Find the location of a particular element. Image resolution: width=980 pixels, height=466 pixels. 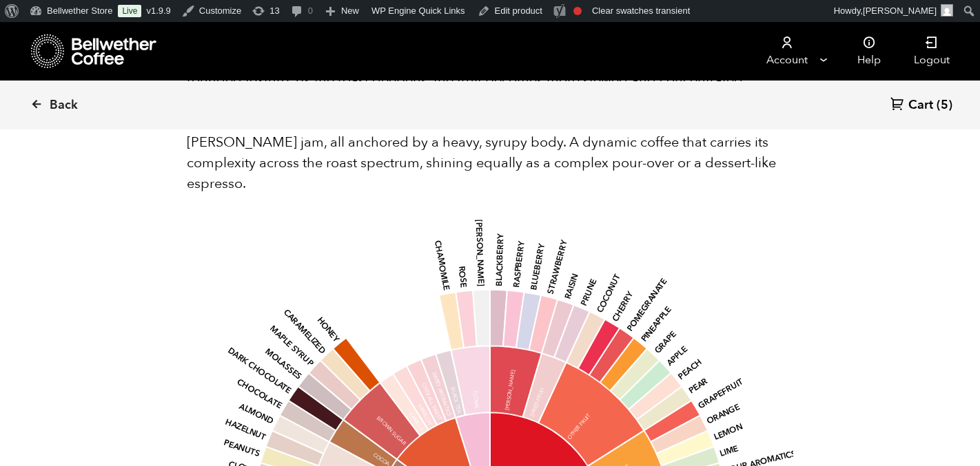

a: Account is located at coordinates (786, 51).